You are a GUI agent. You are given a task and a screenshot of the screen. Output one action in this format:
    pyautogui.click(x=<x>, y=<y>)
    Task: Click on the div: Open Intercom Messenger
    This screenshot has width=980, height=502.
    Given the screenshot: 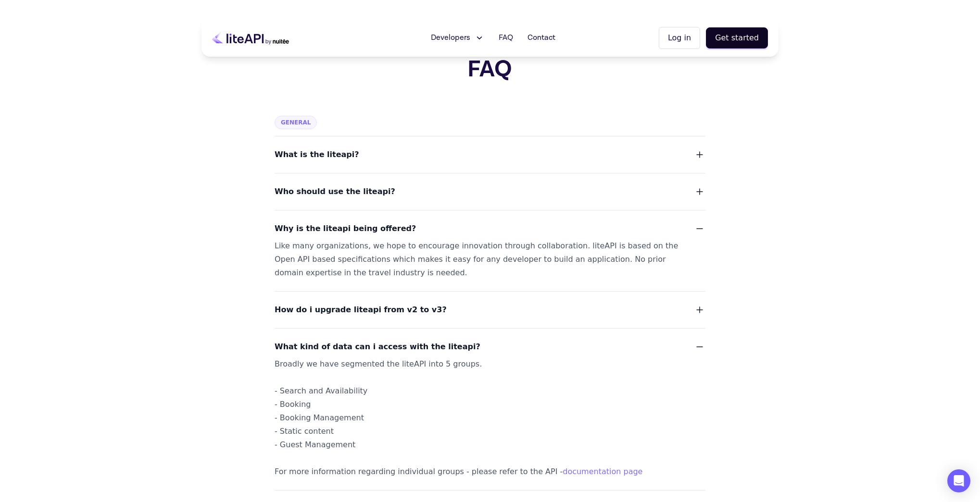 What is the action you would take?
    pyautogui.click(x=959, y=481)
    